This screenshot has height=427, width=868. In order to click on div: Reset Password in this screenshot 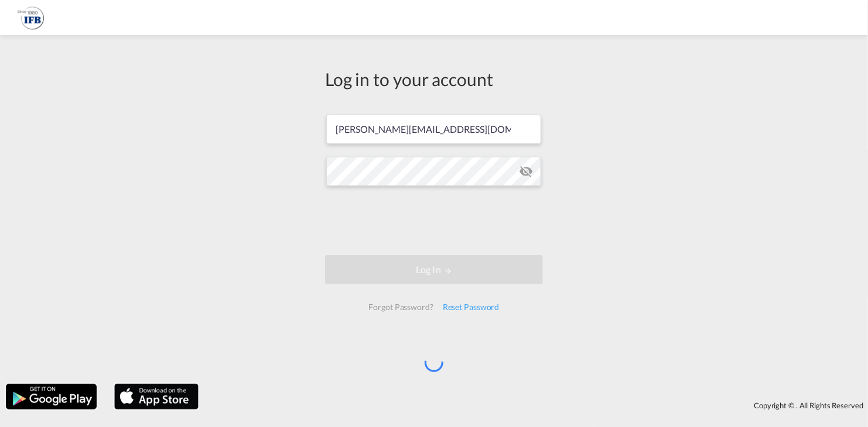, I will do `click(471, 307)`.